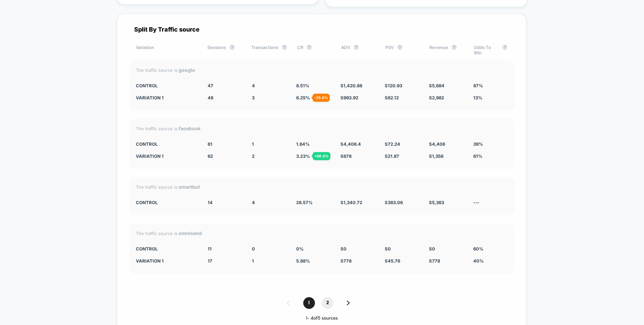 This screenshot has width=644, height=325. What do you see at coordinates (210, 144) in the screenshot?
I see `span: 61` at bounding box center [210, 144].